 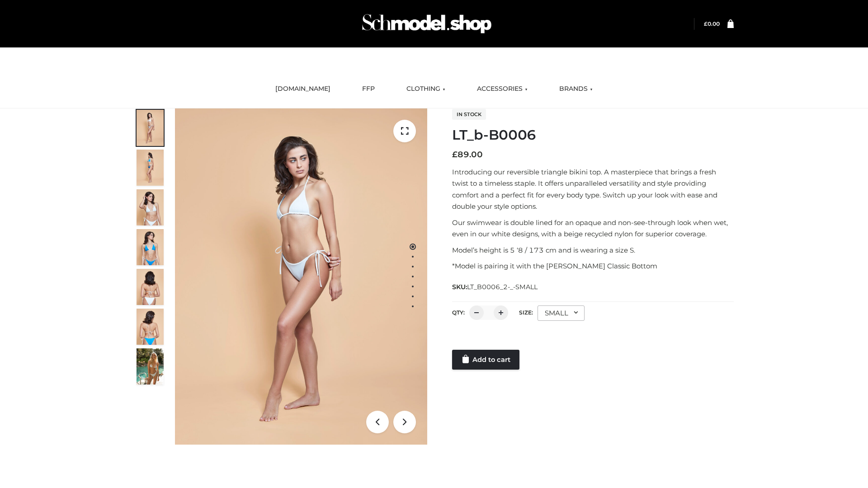 What do you see at coordinates (526, 312) in the screenshot?
I see `label: Size:` at bounding box center [526, 312].